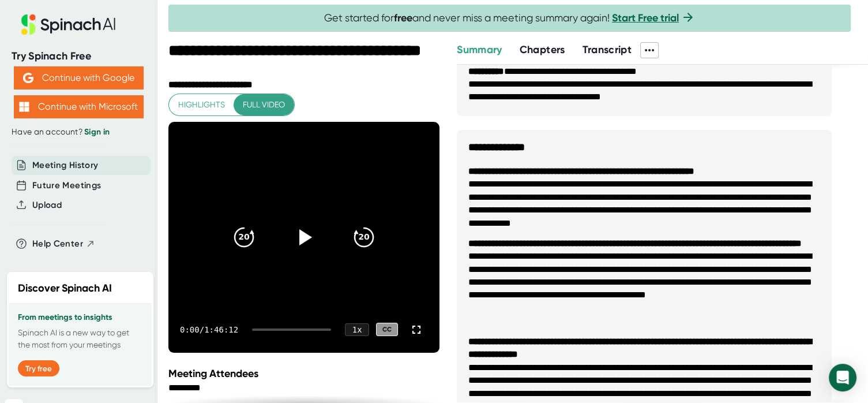 The width and height of the screenshot is (868, 403). What do you see at coordinates (387, 329) in the screenshot?
I see `div: CC` at bounding box center [387, 329].